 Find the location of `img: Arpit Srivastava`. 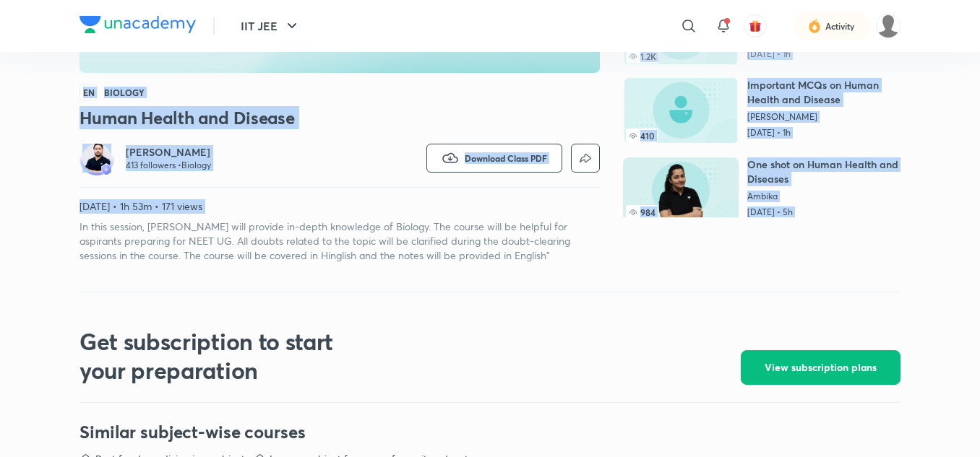

img: Arpit Srivastava is located at coordinates (888, 26).